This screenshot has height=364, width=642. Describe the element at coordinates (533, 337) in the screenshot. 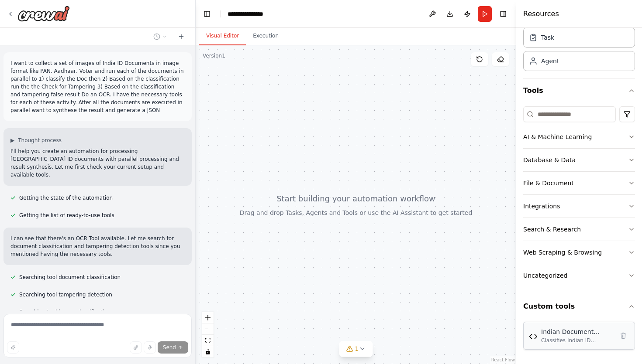

I see `img: Indian Document Classifier` at that location.